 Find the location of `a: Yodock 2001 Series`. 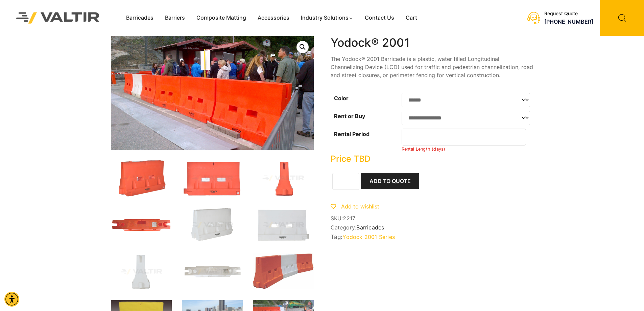

a: Yodock 2001 Series is located at coordinates (368, 237).